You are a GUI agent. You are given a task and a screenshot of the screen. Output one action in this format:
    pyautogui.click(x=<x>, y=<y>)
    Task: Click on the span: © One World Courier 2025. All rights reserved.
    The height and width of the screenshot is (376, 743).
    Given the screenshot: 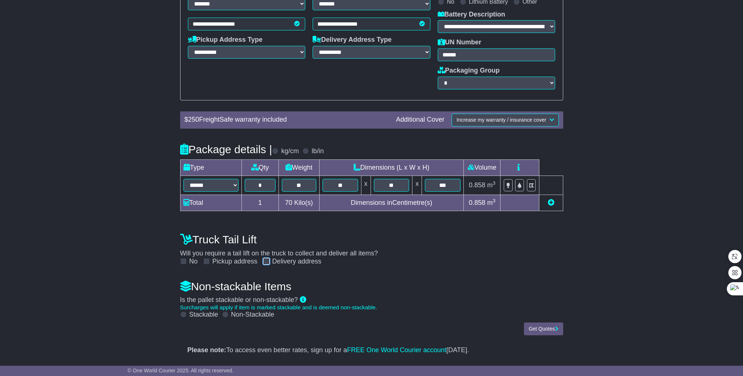 What is the action you would take?
    pyautogui.click(x=180, y=371)
    